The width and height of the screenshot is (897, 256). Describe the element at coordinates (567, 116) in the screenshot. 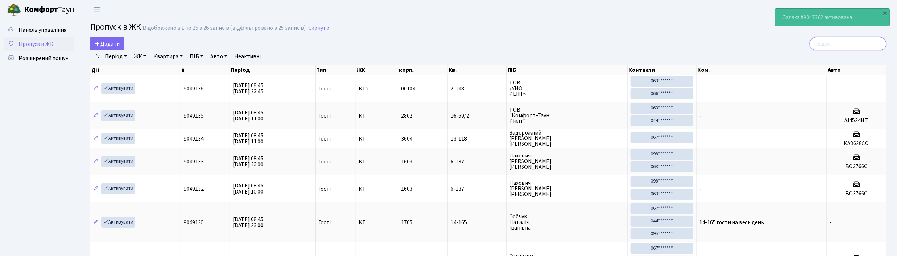

I see `span: ТОВ "Комфорт-Таун Ріелт"` at that location.